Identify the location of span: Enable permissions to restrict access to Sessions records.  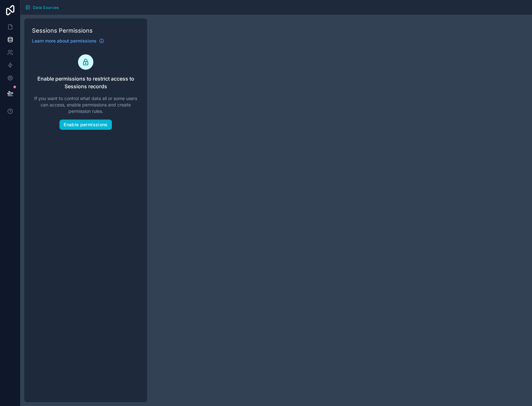
(86, 82).